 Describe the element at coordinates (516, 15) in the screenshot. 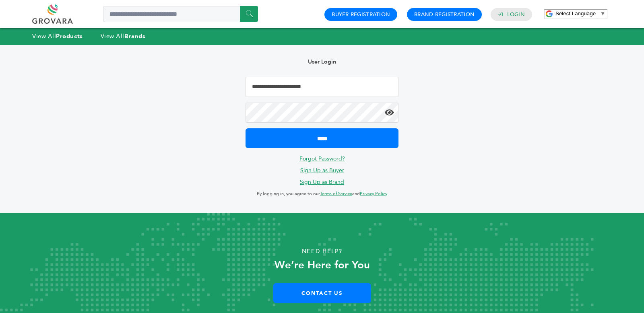

I see `a: Login` at that location.